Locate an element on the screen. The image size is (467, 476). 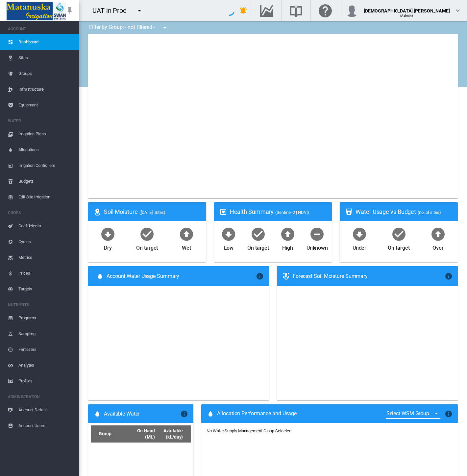
div: Low is located at coordinates (229, 247).